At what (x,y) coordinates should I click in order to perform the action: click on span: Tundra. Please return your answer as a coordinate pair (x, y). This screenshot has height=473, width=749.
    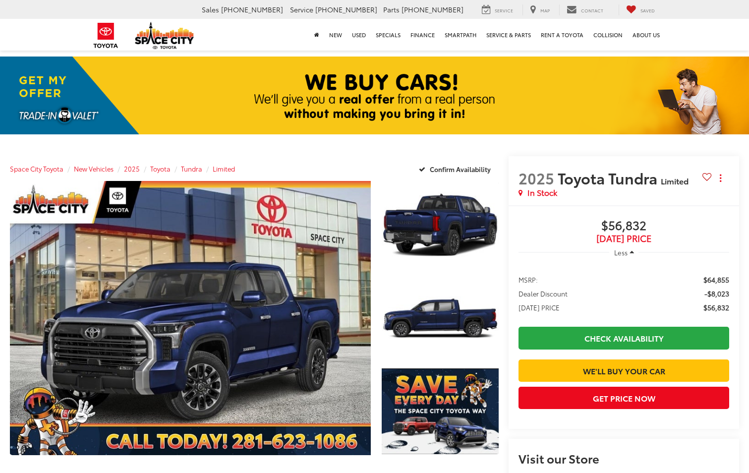
    Looking at the image, I should click on (191, 169).